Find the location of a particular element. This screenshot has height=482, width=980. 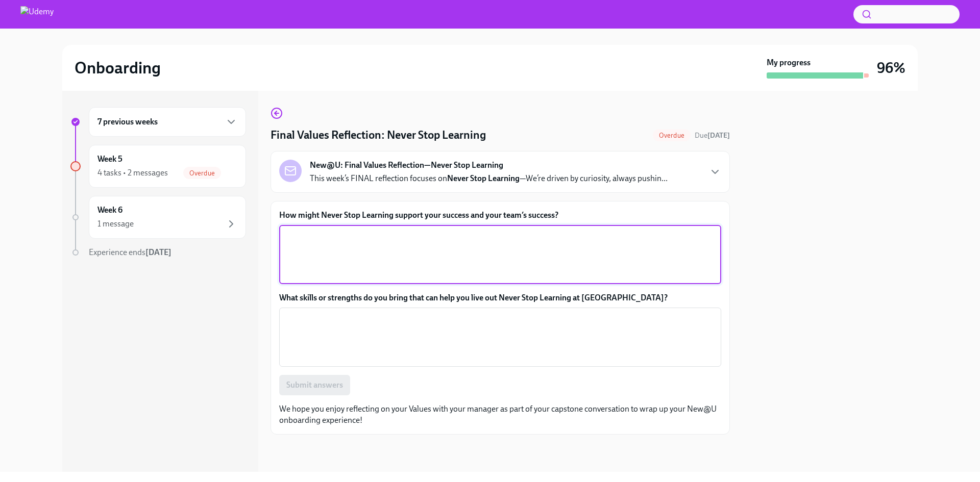

span: October 13th, 2025 13:00 is located at coordinates (712, 136).